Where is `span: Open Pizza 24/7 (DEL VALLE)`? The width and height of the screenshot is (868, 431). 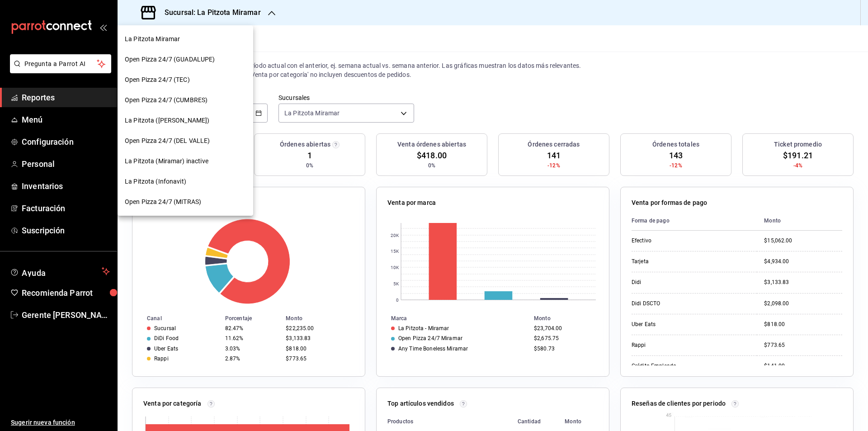
span: Open Pizza 24/7 (DEL VALLE) is located at coordinates (167, 141).